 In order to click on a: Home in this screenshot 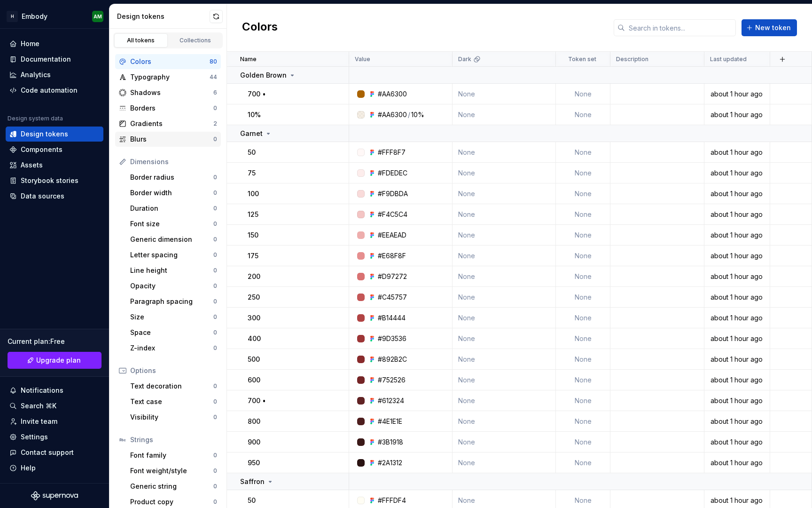, I will do `click(55, 43)`.